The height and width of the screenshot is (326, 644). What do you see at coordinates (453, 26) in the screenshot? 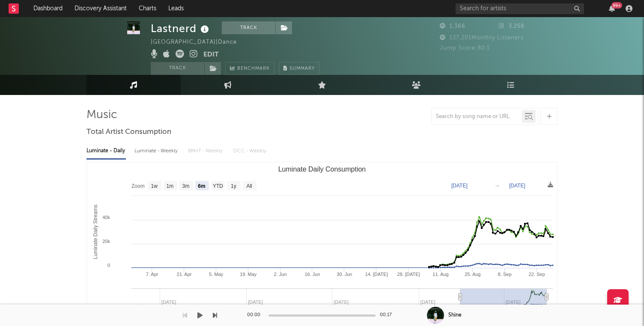
I see `span: 1,366` at bounding box center [453, 26].